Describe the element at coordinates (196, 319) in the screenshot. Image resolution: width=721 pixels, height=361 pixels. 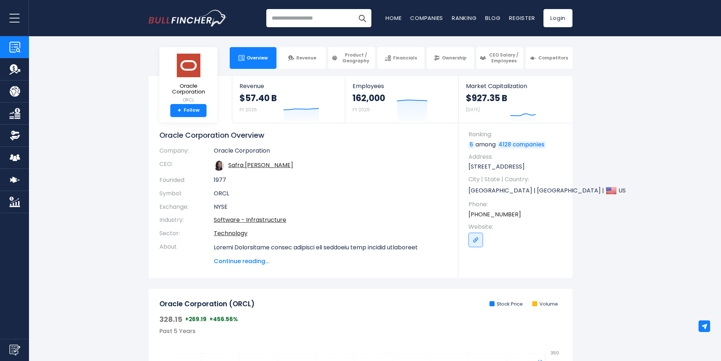
I see `span: +269.19` at that location.